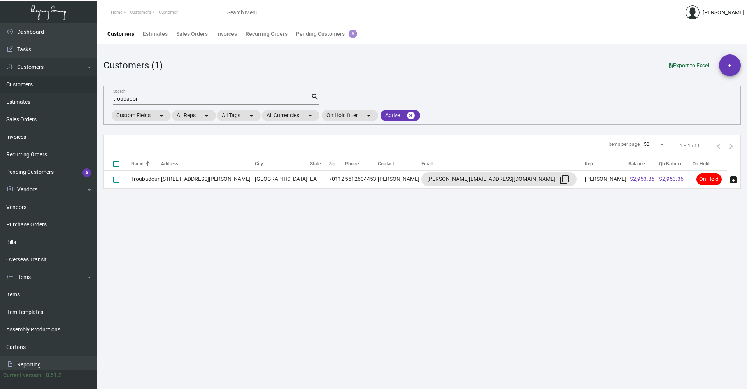 This screenshot has height=389, width=747. What do you see at coordinates (564, 180) in the screenshot?
I see `mat-icon: filter_none` at bounding box center [564, 180].